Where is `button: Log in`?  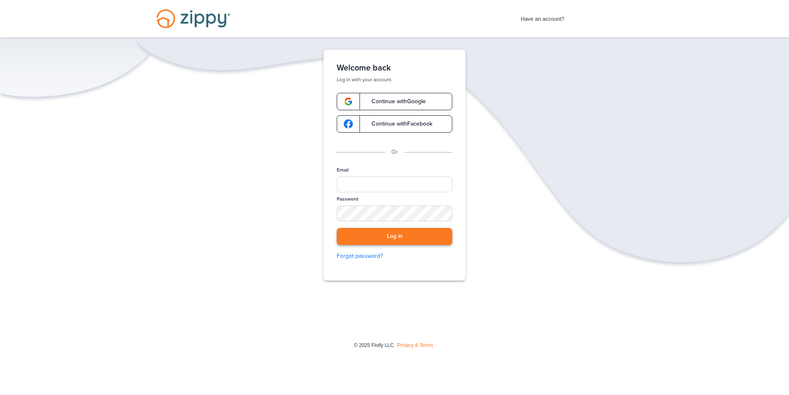
button: Log in is located at coordinates (395, 236).